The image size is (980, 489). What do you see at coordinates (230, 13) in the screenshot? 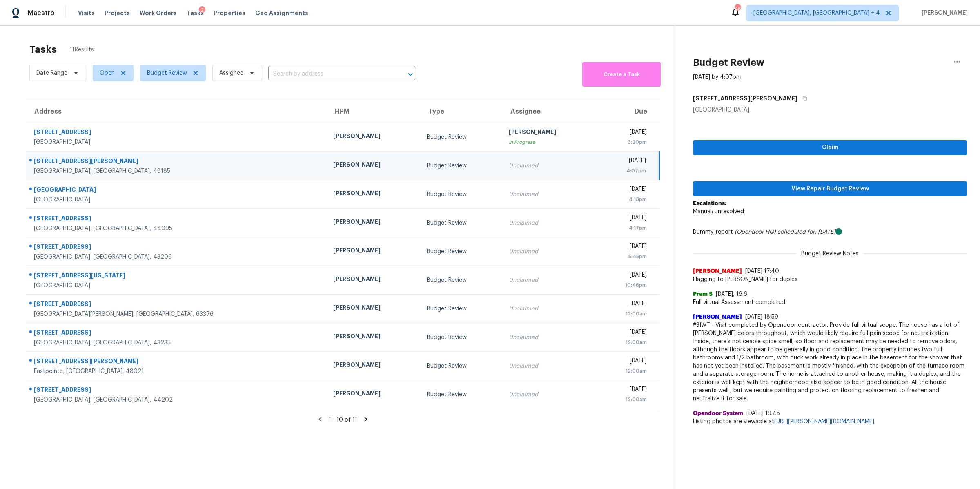
I see `span: Properties` at bounding box center [230, 13].